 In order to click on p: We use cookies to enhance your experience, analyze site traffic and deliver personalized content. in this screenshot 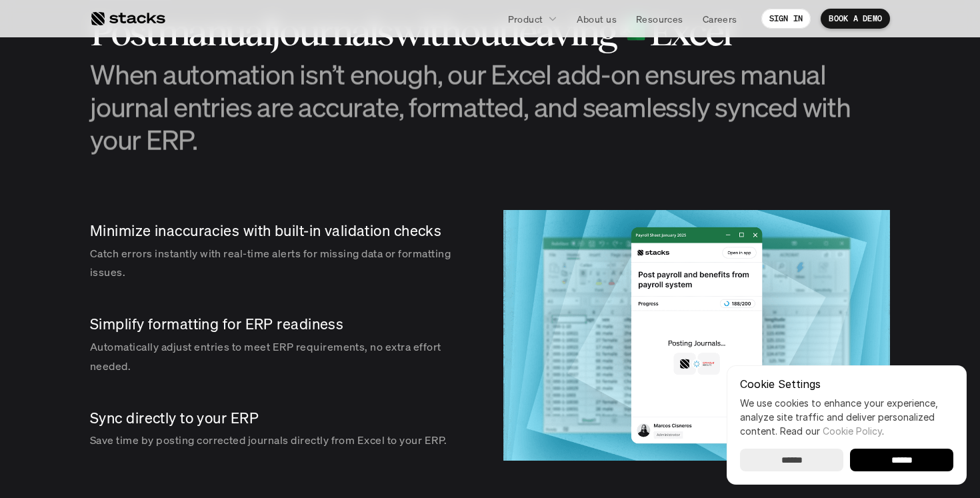, I will do `click(846, 417)`.